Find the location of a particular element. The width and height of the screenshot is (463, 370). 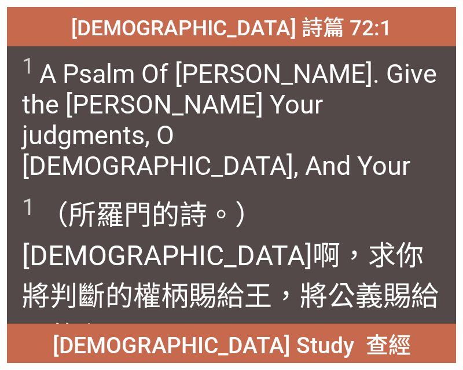

wh4428: 的兒子 is located at coordinates (105, 336).